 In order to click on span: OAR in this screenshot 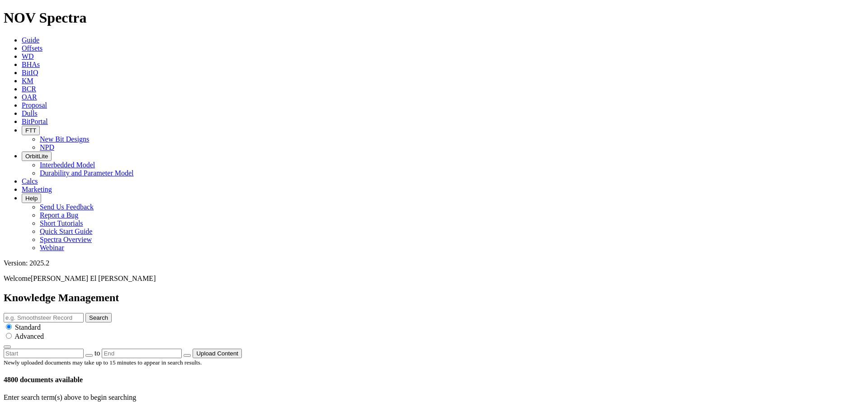, I will do `click(29, 97)`.